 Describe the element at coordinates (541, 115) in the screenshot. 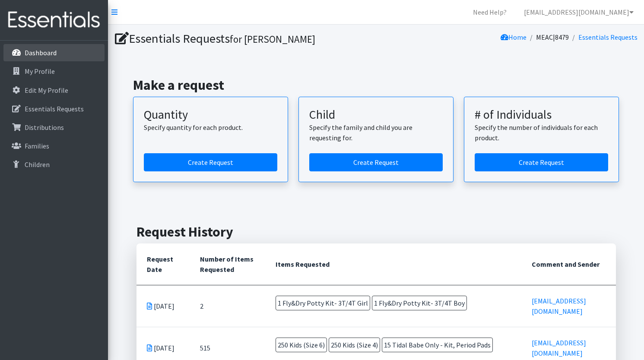

I see `h3: # of Individuals` at that location.